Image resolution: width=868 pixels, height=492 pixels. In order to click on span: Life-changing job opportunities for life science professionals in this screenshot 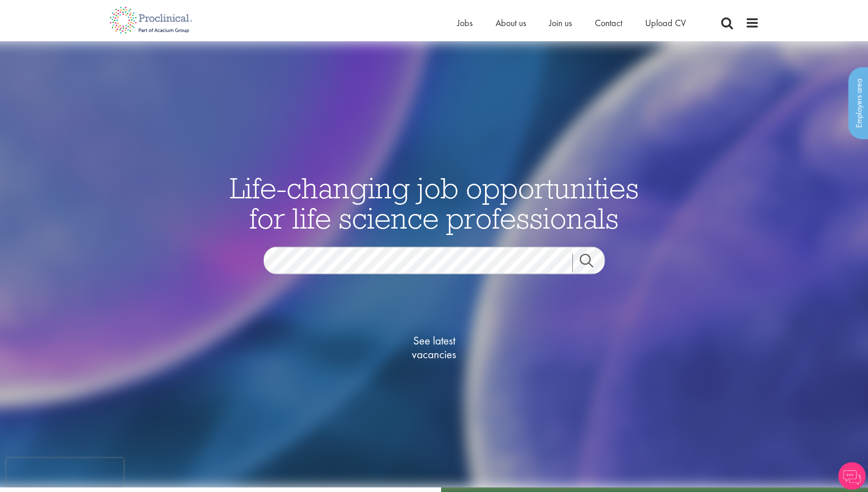, I will do `click(434, 203)`.